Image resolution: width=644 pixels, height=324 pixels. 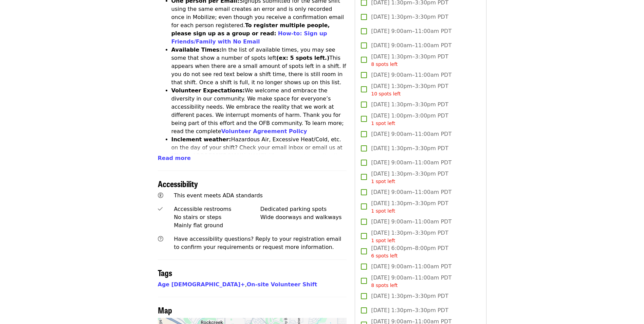 What do you see at coordinates (249, 37) in the screenshot?
I see `a: How-to: Sign up Friends/Family with No Email` at bounding box center [249, 37].